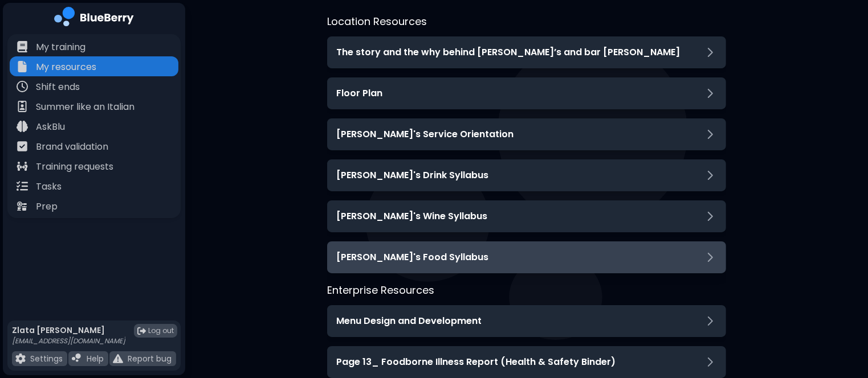 Image resolution: width=868 pixels, height=378 pixels. What do you see at coordinates (408, 321) in the screenshot?
I see `h3: Menu Design and Development` at bounding box center [408, 321].